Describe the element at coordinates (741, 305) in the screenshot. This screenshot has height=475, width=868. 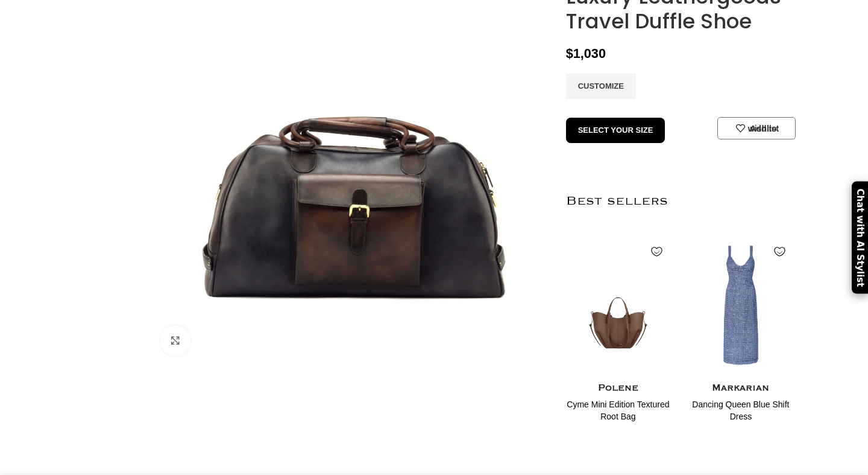
I see `img: Markarian-Dancing-Queen-Blue-Shift-Dress-scaled.jpg` at that location.